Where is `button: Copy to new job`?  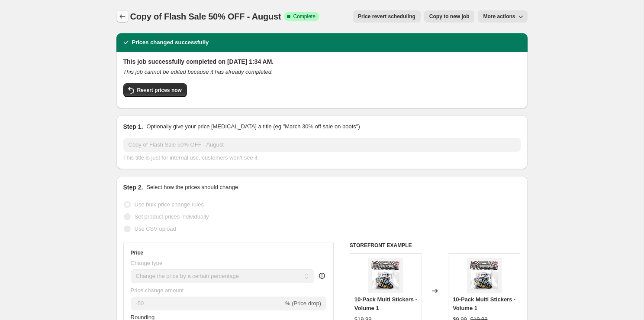 button: Copy to new job is located at coordinates (450, 17).